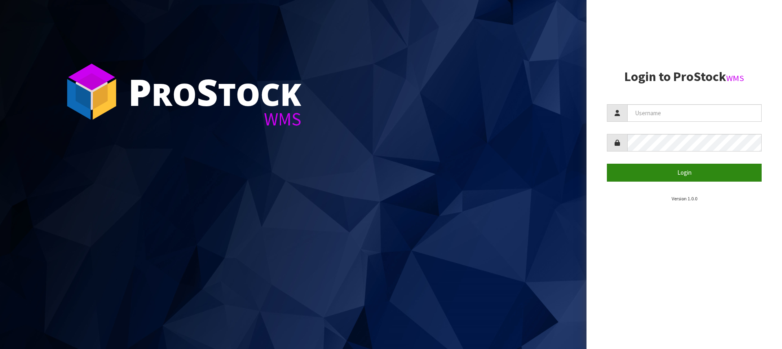 Image resolution: width=782 pixels, height=349 pixels. I want to click on input: Username, so click(694, 113).